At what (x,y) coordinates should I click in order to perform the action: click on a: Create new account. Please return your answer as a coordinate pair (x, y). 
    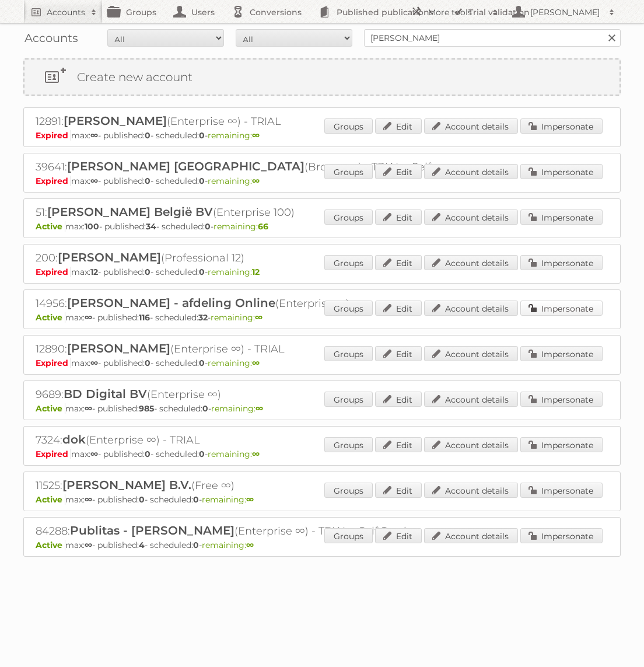
    Looking at the image, I should click on (322, 77).